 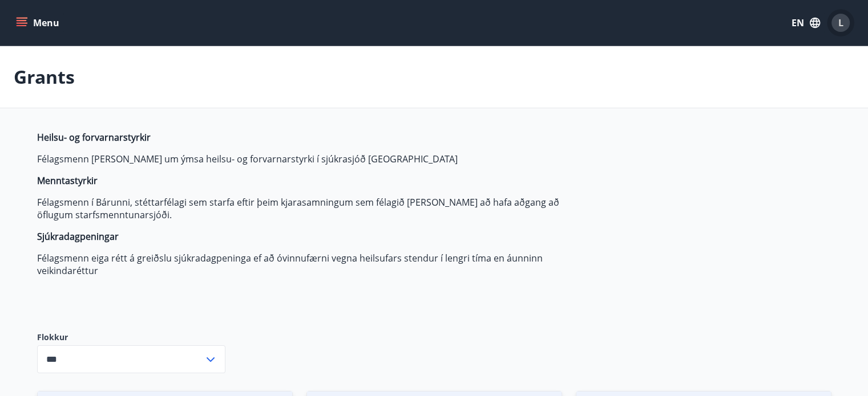 I want to click on button: EN, so click(x=805, y=23).